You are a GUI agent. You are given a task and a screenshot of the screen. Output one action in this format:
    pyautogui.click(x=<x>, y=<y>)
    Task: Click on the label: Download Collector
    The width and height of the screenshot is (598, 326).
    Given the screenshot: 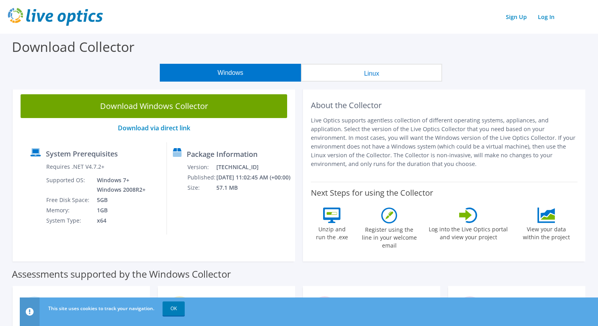 What is the action you would take?
    pyautogui.click(x=73, y=47)
    